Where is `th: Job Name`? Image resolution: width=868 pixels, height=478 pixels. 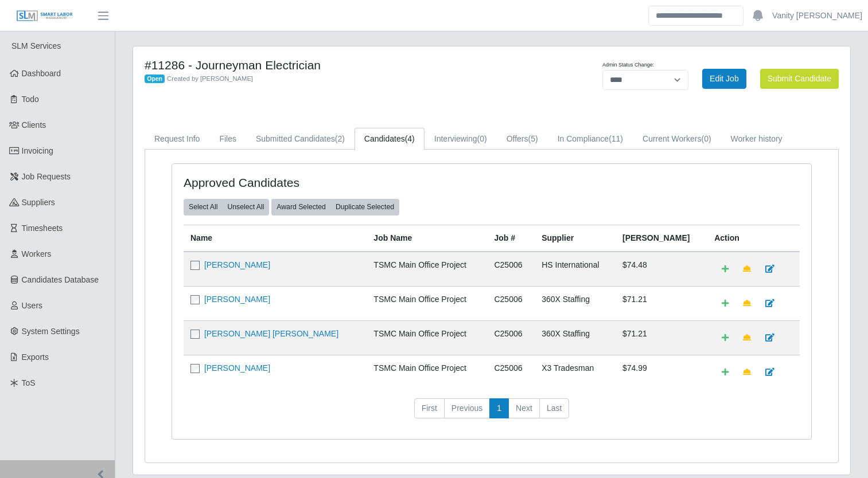 th: Job Name is located at coordinates (427, 238).